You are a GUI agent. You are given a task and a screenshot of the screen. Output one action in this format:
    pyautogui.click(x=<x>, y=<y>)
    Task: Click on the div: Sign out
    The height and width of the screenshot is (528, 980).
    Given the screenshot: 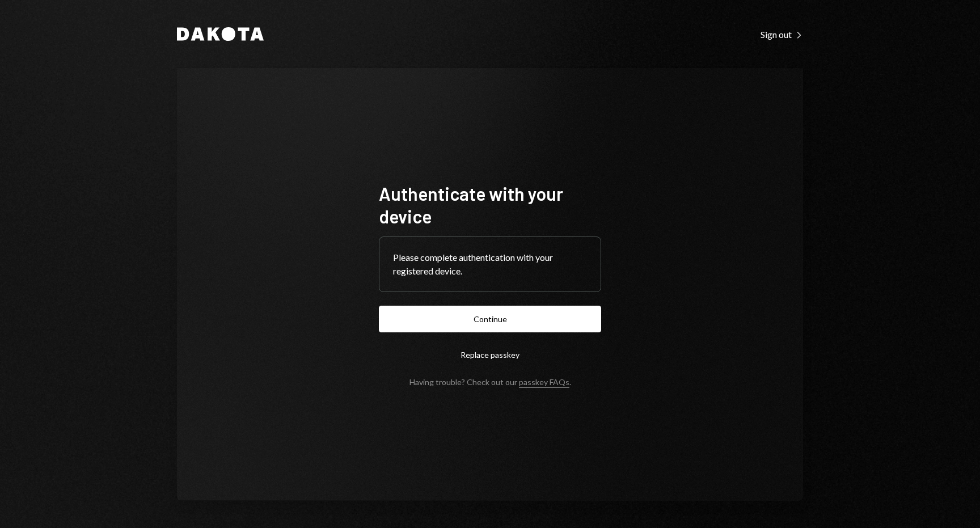 What is the action you would take?
    pyautogui.click(x=781, y=35)
    